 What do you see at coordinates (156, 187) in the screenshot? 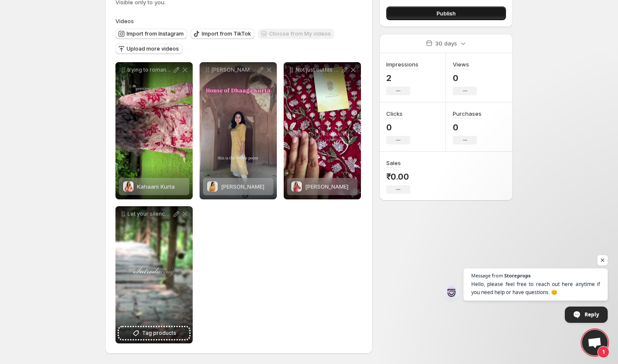
I see `span: Kahaani Kurta` at bounding box center [156, 187].